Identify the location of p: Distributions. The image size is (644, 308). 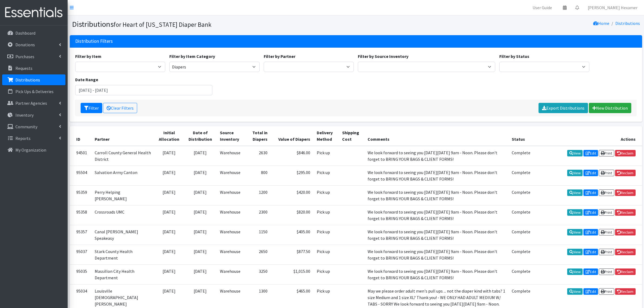
(27, 80).